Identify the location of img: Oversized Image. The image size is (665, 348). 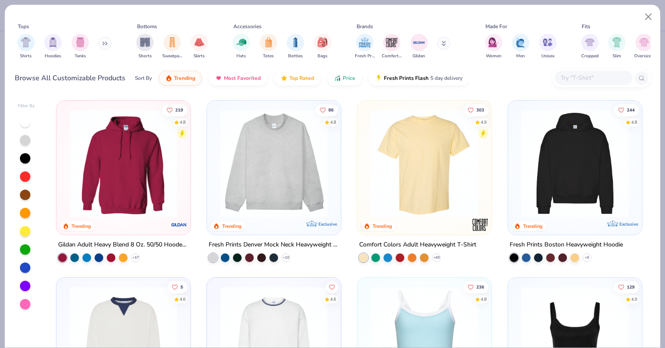
(644, 42).